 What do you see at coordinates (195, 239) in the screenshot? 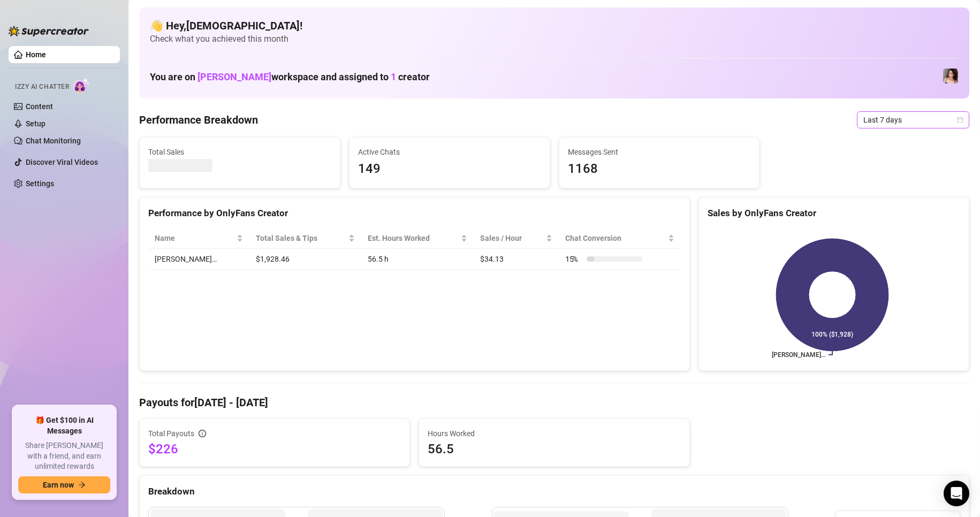
I see `span: Name` at bounding box center [195, 239].